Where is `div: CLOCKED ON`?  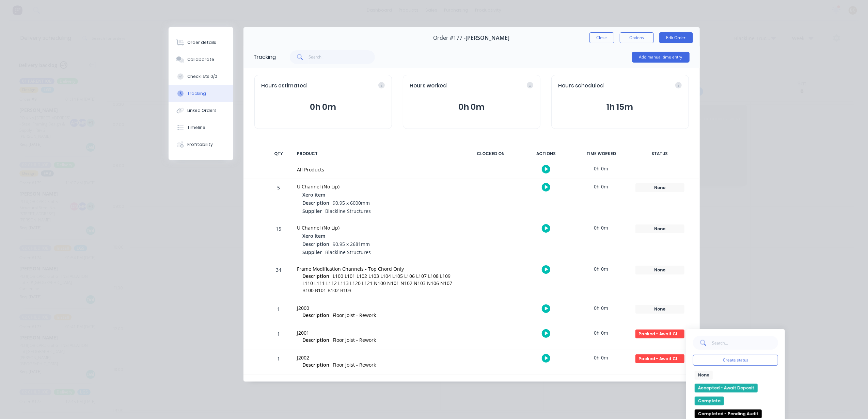
div: CLOCKED ON is located at coordinates (491, 154).